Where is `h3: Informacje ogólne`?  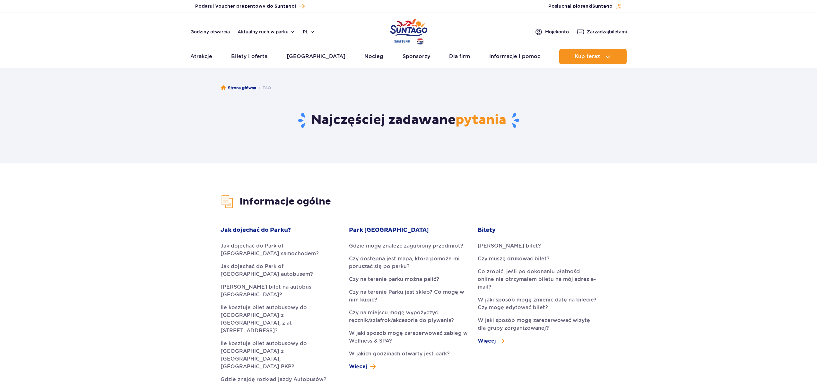
h3: Informacje ogólne is located at coordinates (408, 202).